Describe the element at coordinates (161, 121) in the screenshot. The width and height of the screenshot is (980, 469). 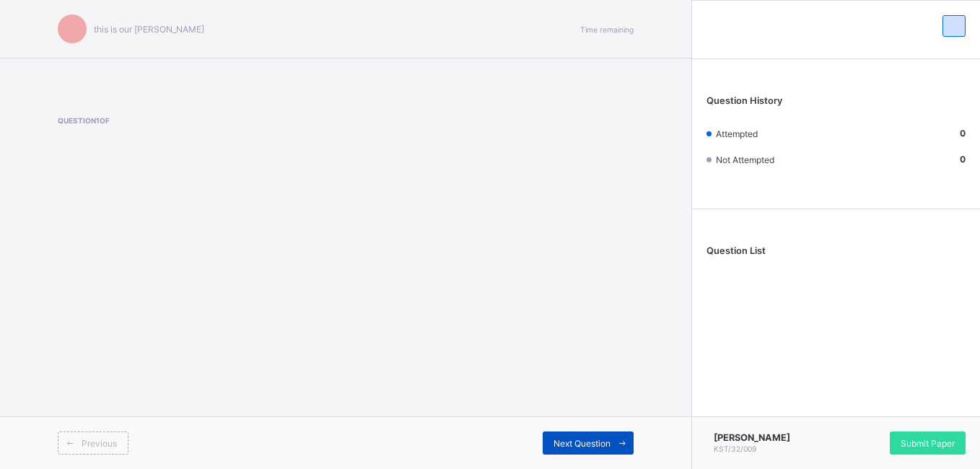
I see `span: Question 1 of` at that location.